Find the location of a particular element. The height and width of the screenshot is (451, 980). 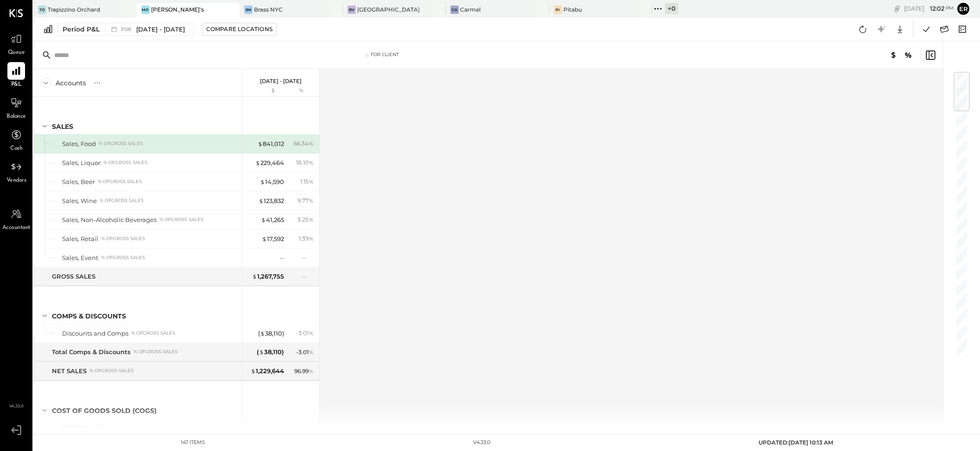

div: Sales, Wine is located at coordinates (80, 201).